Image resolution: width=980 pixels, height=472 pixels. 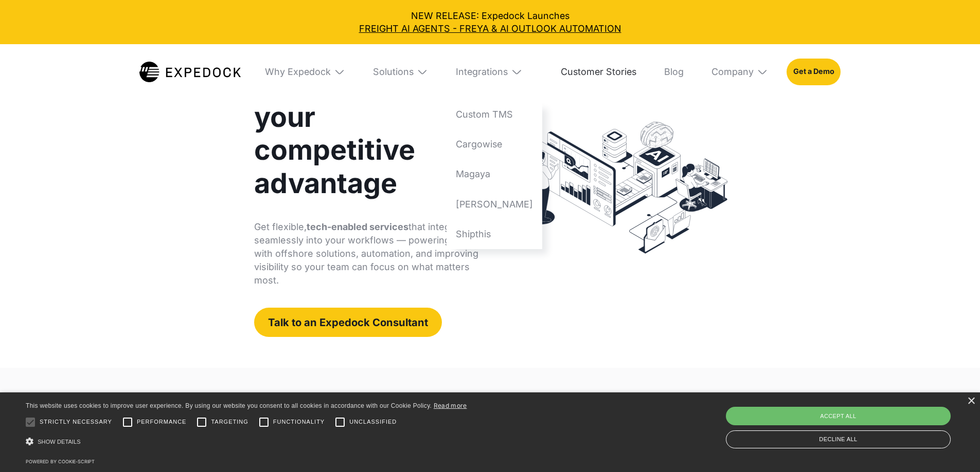 What do you see at coordinates (495, 144) in the screenshot?
I see `a: Cargowise` at bounding box center [495, 144].